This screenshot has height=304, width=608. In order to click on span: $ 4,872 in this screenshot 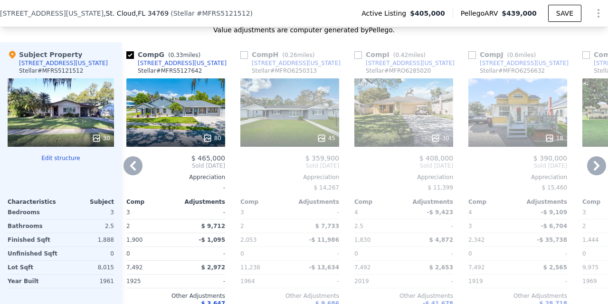, I will do `click(442, 240)`.